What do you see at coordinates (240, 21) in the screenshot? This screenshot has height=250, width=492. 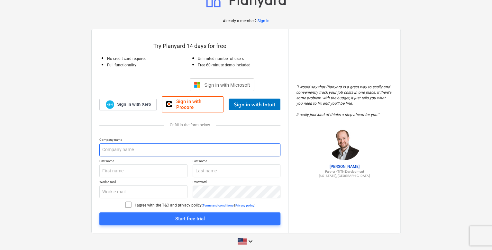 I see `p: Already a member?` at bounding box center [240, 21].